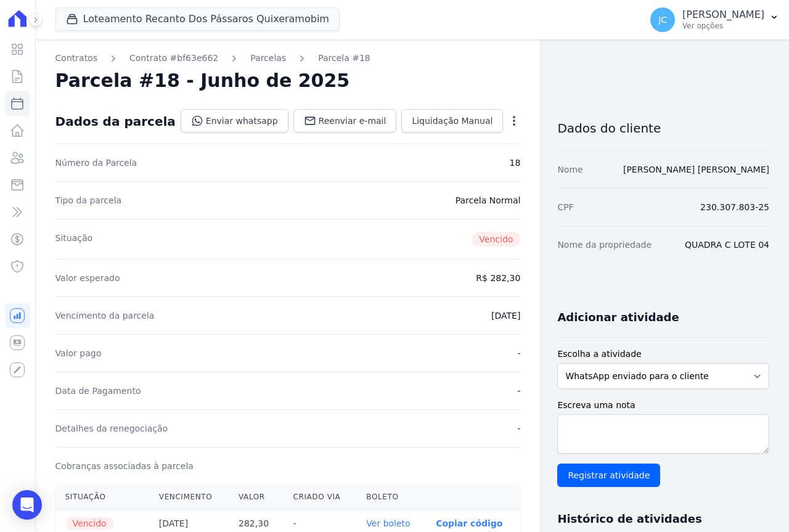  I want to click on span: Liquidação Manual, so click(452, 121).